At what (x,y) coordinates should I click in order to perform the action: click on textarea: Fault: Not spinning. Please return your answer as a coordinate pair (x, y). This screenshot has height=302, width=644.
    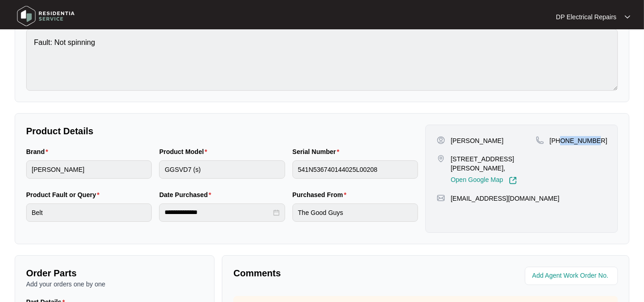
    Looking at the image, I should click on (322, 59).